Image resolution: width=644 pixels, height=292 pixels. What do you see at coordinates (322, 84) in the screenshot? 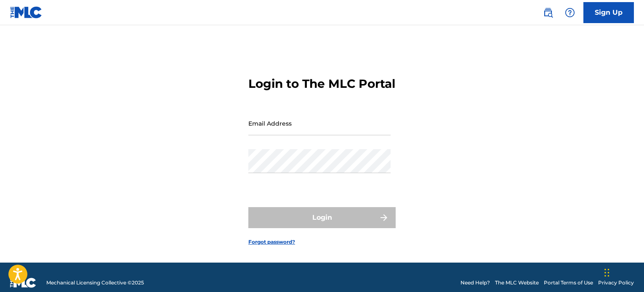
I see `h3: Login to The MLC Portal` at bounding box center [322, 84].